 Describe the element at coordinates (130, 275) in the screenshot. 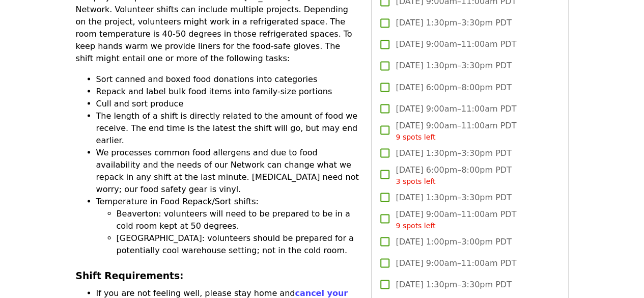

I see `strong: Shift Requirements:` at that location.